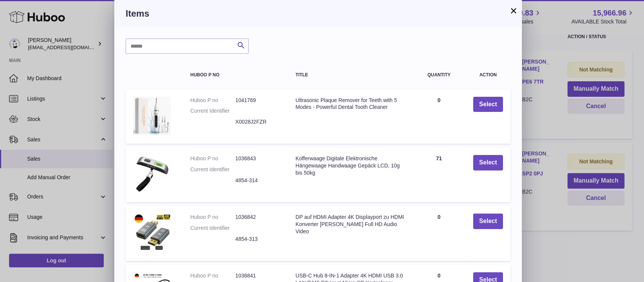 Image resolution: width=644 pixels, height=282 pixels. I want to click on th: Action, so click(488, 74).